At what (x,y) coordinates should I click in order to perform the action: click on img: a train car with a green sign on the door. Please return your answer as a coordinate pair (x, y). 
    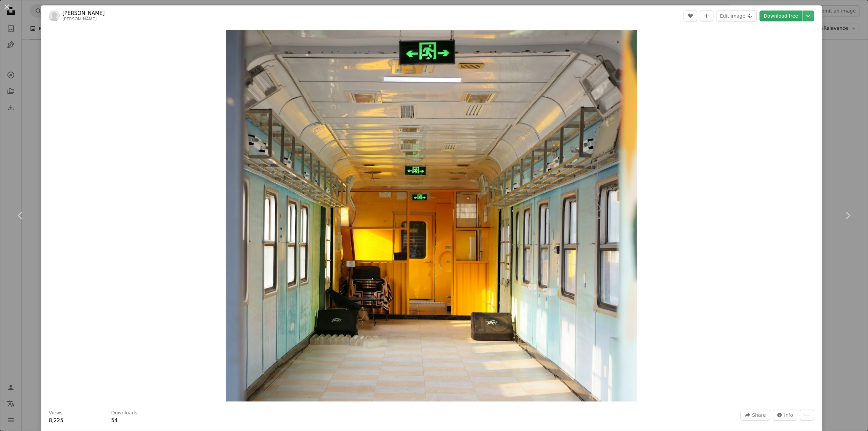
    Looking at the image, I should click on (431, 216).